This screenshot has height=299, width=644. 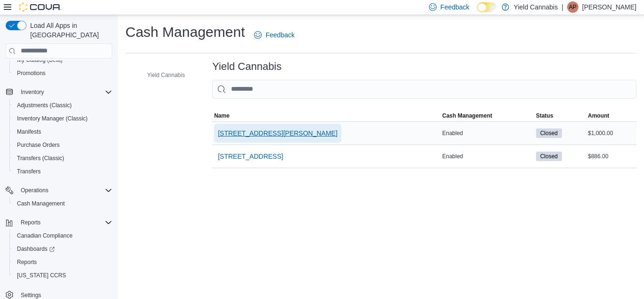 What do you see at coordinates (63, 236) in the screenshot?
I see `button: Canadian Compliance` at bounding box center [63, 236].